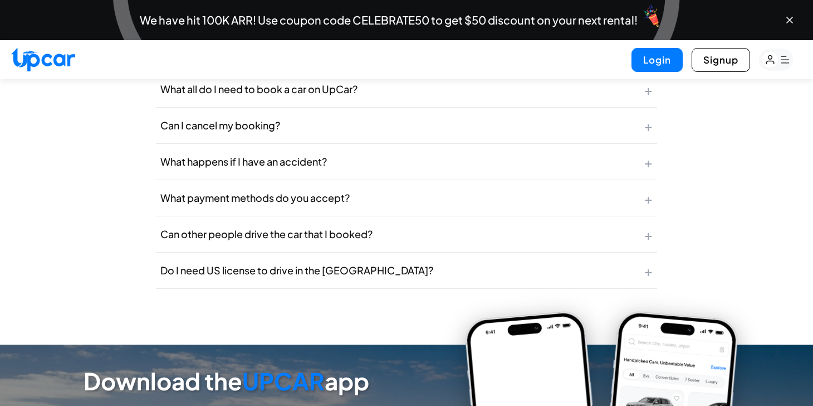 This screenshot has width=813, height=406. I want to click on span: Can other people drive the car that I booked?, so click(266, 234).